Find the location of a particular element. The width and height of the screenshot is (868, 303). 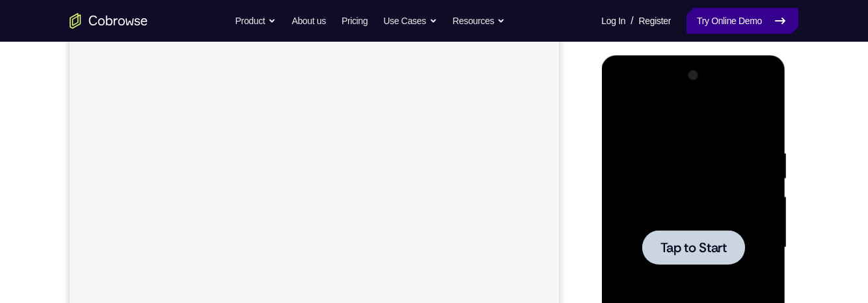

button: Use Cases is located at coordinates (410, 21).